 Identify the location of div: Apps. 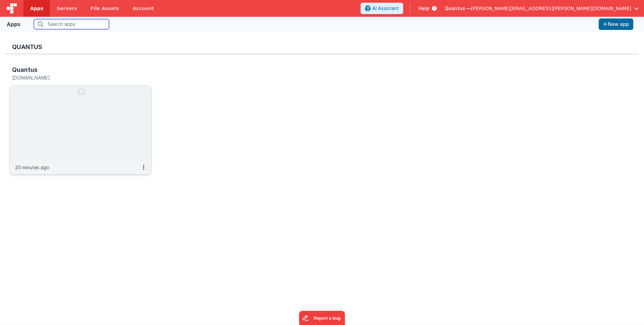
(13, 24).